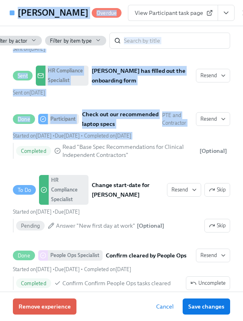 Image resolution: width=243 pixels, height=321 pixels. What do you see at coordinates (173, 13) in the screenshot?
I see `span: View Participant task page` at bounding box center [173, 13].